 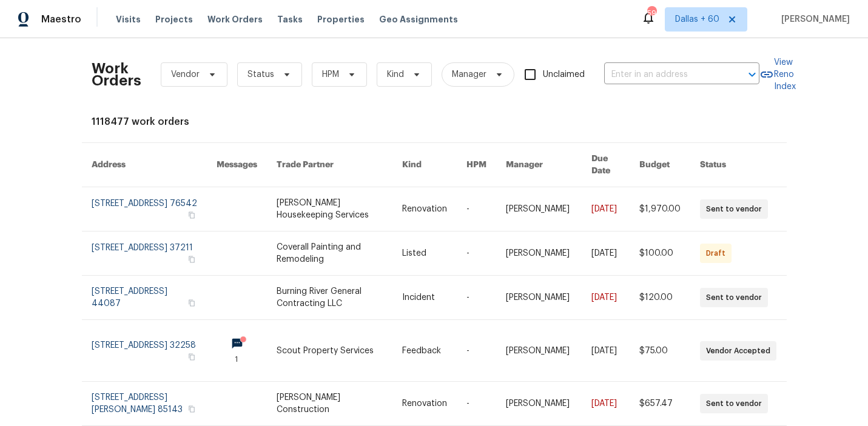 What do you see at coordinates (329, 298) in the screenshot?
I see `td: Burning River General Contracting LLC` at bounding box center [329, 298].